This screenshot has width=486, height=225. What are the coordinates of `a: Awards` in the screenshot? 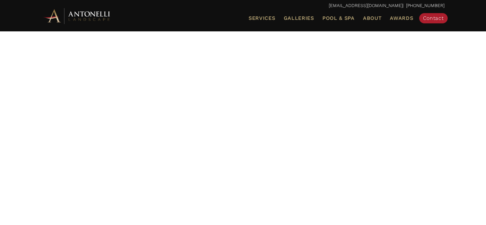 It's located at (401, 18).